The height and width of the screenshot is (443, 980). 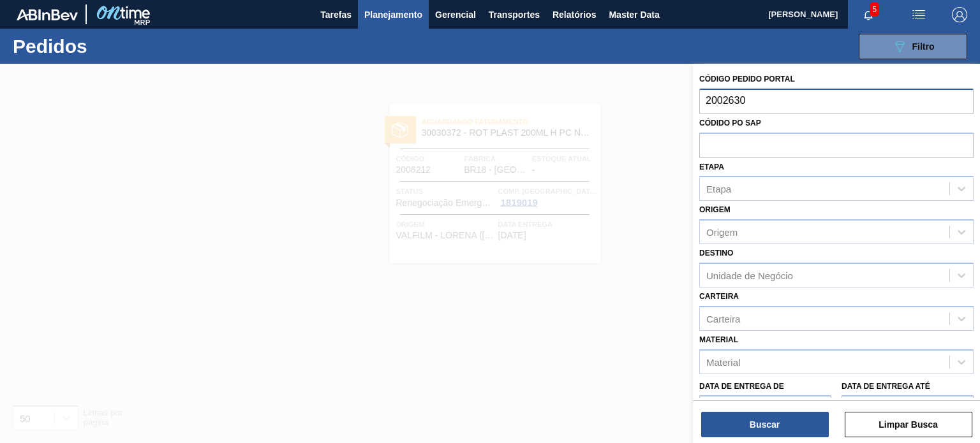 I want to click on button: Filtro, so click(x=913, y=47).